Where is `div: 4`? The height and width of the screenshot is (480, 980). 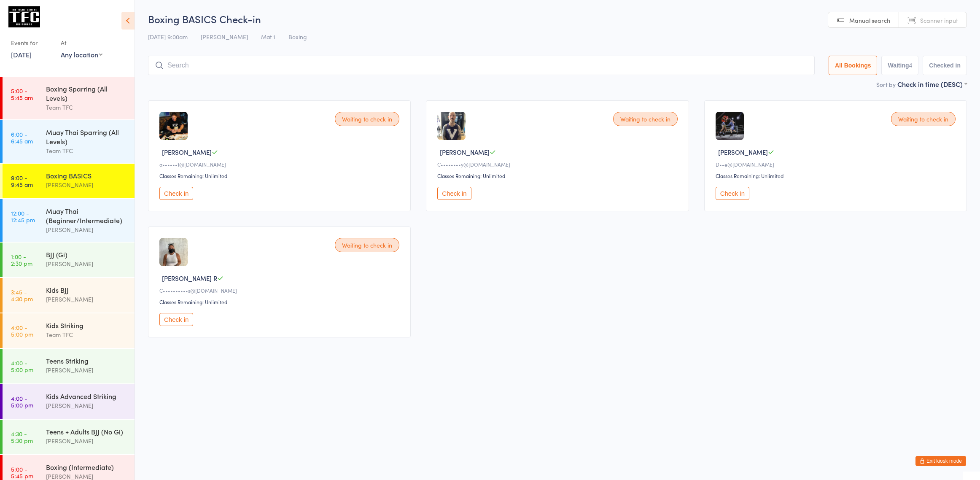 div: 4 is located at coordinates (911, 65).